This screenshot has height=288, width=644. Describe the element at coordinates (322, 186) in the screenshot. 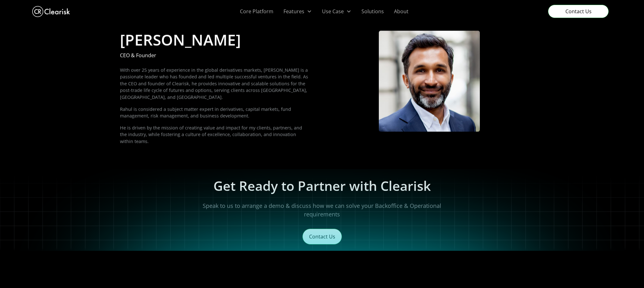

I see `h3: Get Ready to Partner with Clearisk` at that location.